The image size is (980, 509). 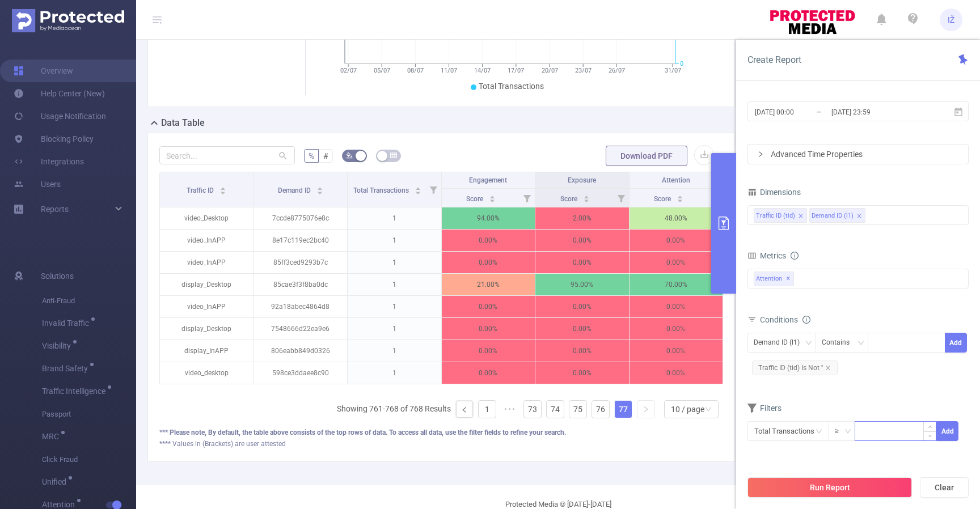 I want to click on p: 7ccde8775076e8c, so click(x=300, y=218).